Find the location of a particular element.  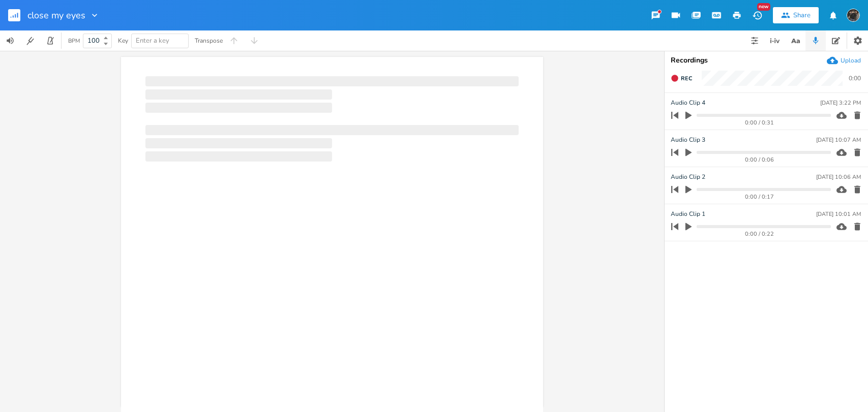

div: New is located at coordinates (764, 6).